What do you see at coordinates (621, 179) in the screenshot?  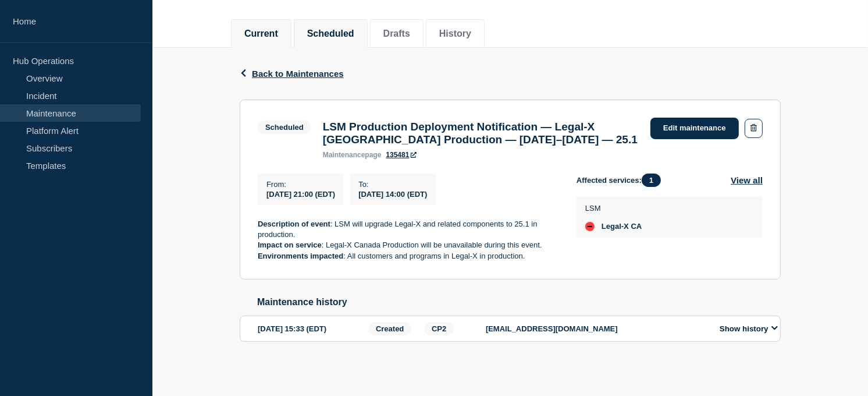 I see `span: Affected services:` at bounding box center [621, 179].